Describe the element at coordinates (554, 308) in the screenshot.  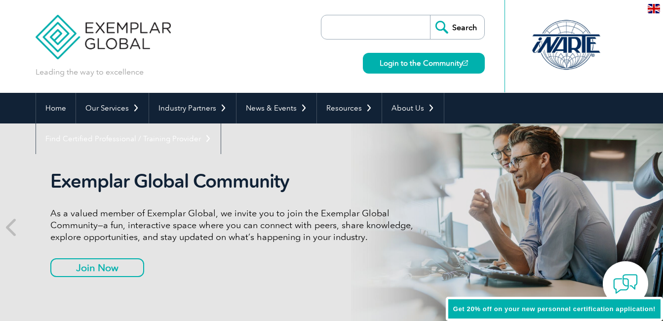
I see `span: Get 20% off on your new personnel certification application!` at that location.